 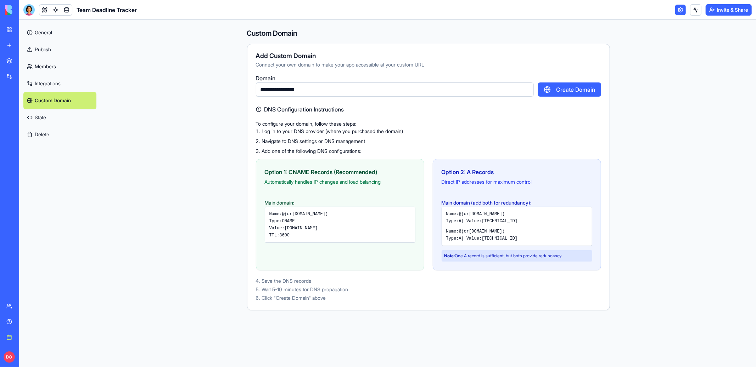 What do you see at coordinates (284, 236) in the screenshot?
I see `code: 3600` at bounding box center [284, 236].